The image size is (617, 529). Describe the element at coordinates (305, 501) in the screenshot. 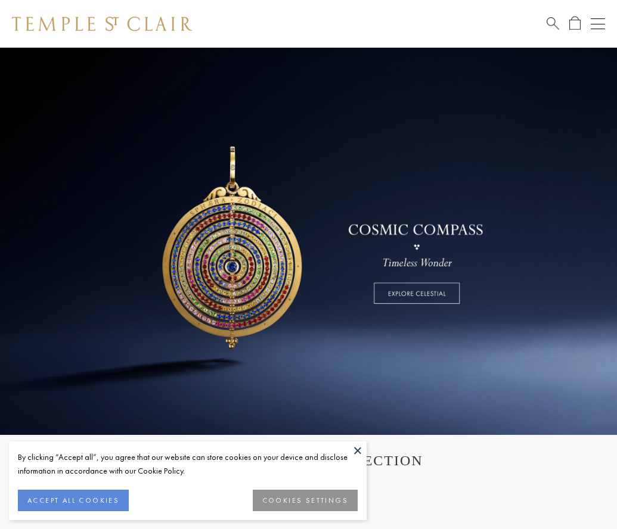

I see `button: COOKIES SETTINGS` at that location.